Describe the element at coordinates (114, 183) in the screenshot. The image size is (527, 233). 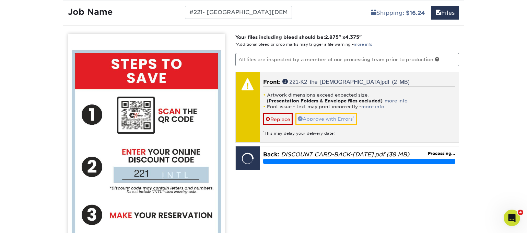
I see `button: Help` at that location.